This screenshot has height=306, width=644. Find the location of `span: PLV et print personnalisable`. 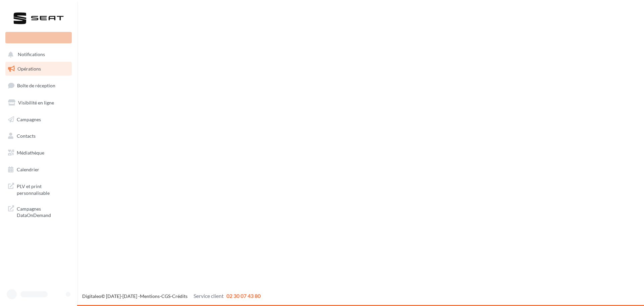

span: PLV et print personnalisable is located at coordinates (43, 189).